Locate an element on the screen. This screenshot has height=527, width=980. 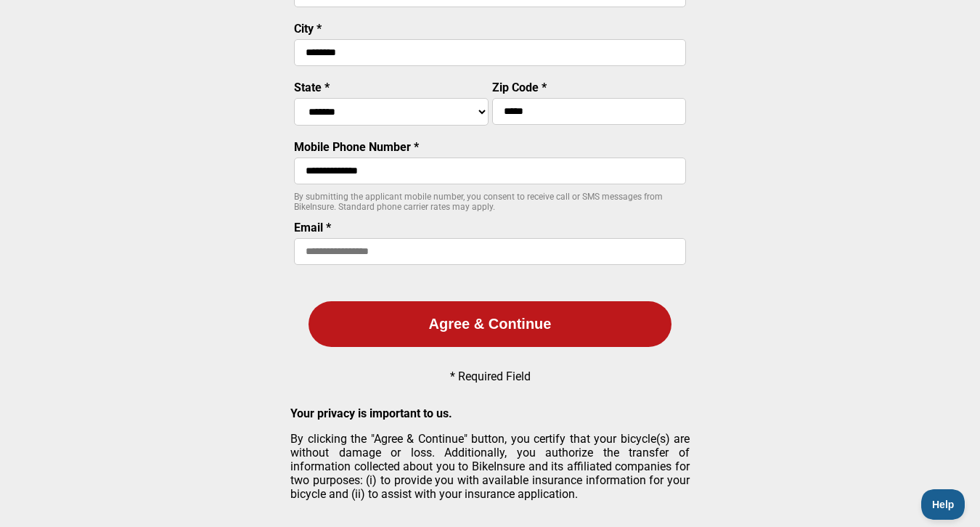
button: Agree & Continue is located at coordinates (490, 324).